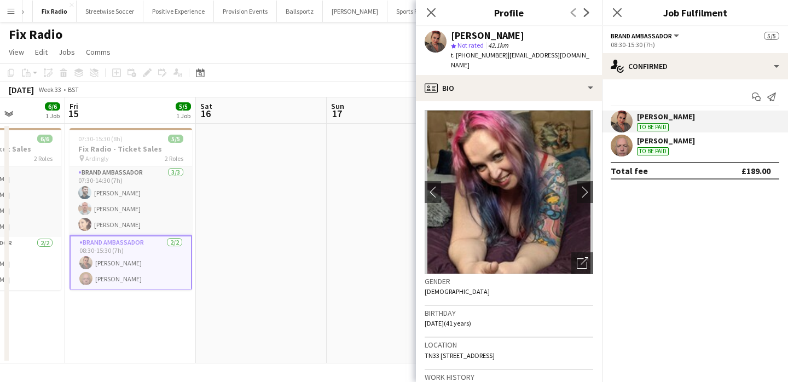 This screenshot has width=788, height=382. What do you see at coordinates (300, 11) in the screenshot?
I see `button: Ballsportz` at bounding box center [300, 11].